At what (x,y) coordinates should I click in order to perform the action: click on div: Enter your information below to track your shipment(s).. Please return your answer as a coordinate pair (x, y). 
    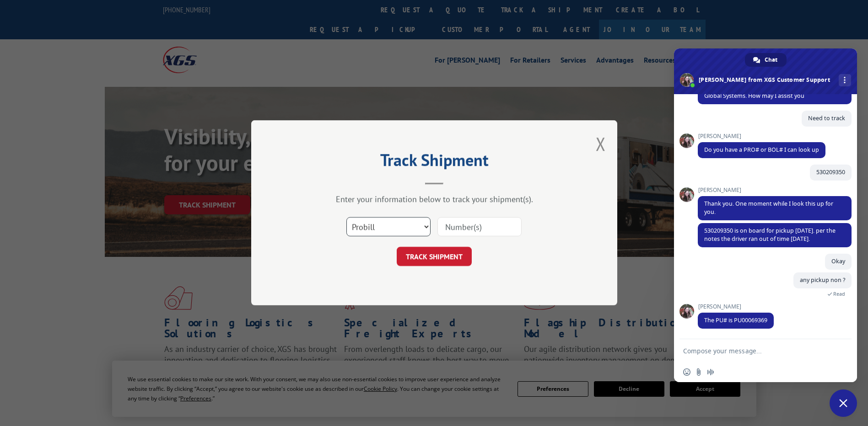
    Looking at the image, I should click on (434, 199).